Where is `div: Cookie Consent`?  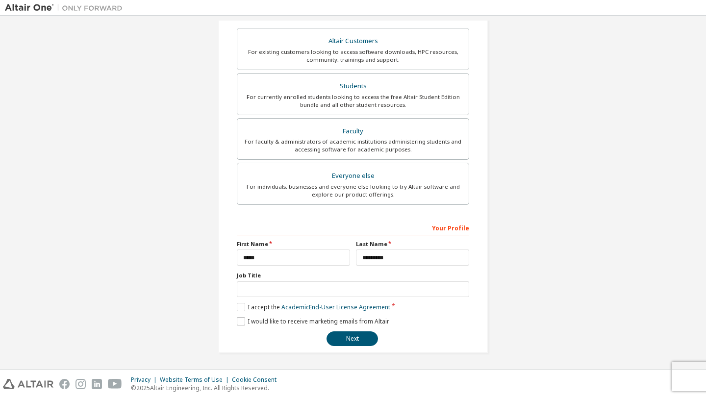 div: Cookie Consent is located at coordinates (257, 380).